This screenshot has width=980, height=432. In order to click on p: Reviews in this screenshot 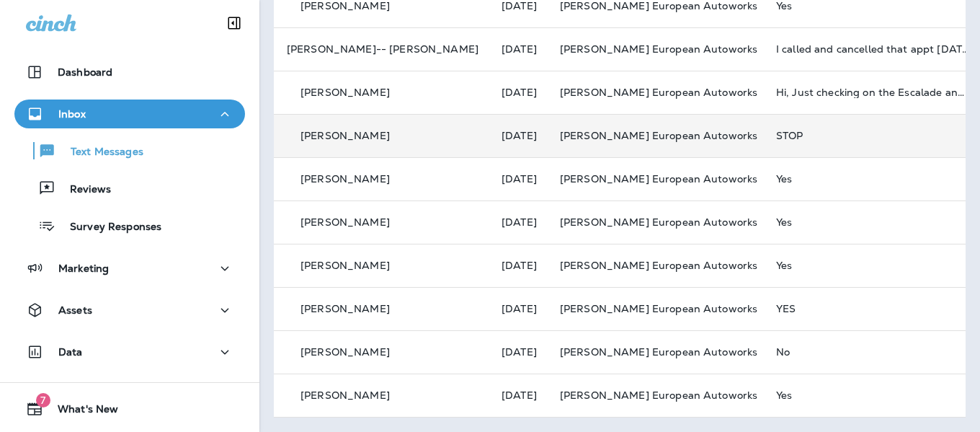, I will do `click(83, 190)`.